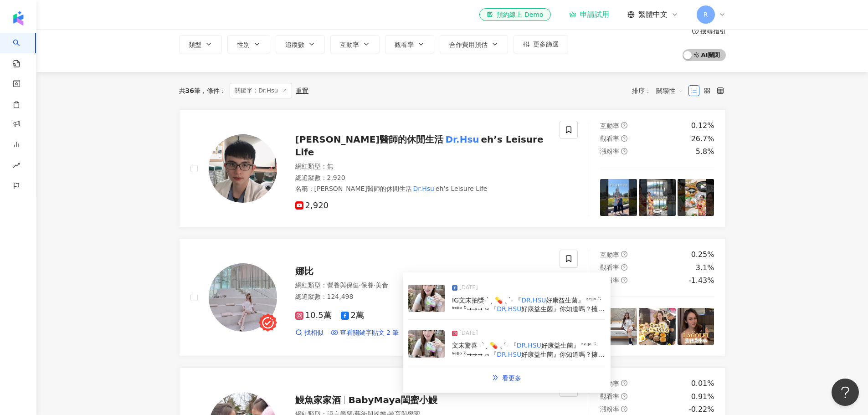 The image size is (868, 415). Describe the element at coordinates (300, 44) in the screenshot. I see `button: 追蹤數` at that location.